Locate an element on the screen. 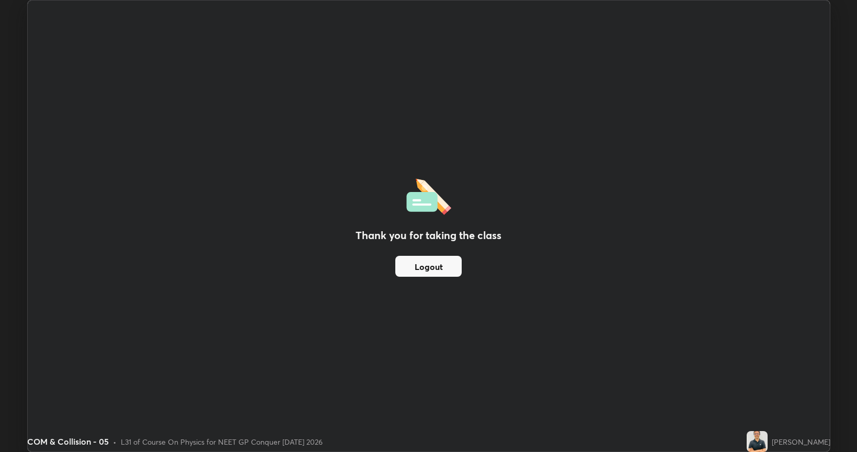  img: offlineFeedback.1438e8b3.svg is located at coordinates (429, 195).